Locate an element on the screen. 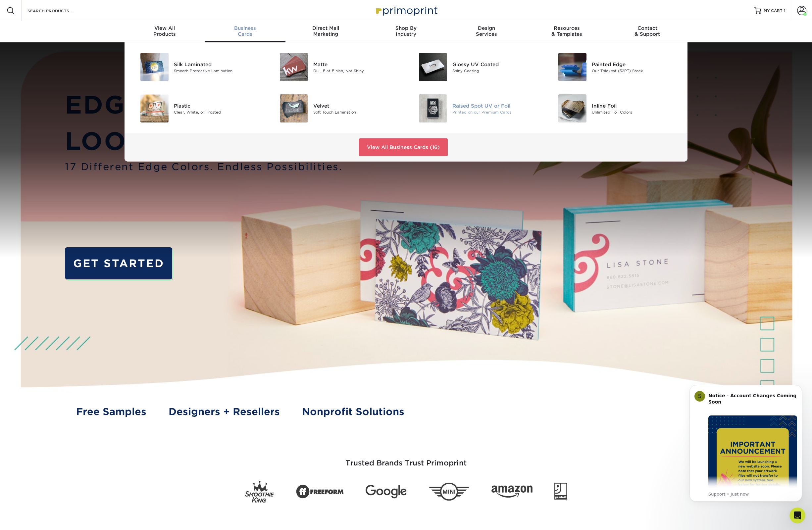 The height and width of the screenshot is (530, 812). a: Free Samples is located at coordinates (111, 412).